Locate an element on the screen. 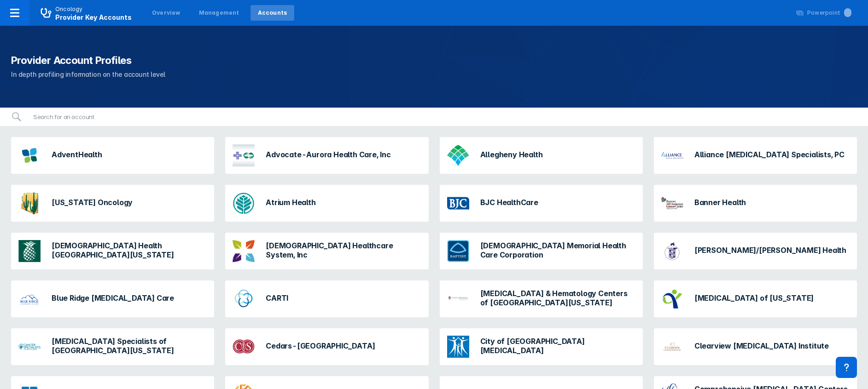 The image size is (868, 389). a: AdventHealth is located at coordinates (112, 156).